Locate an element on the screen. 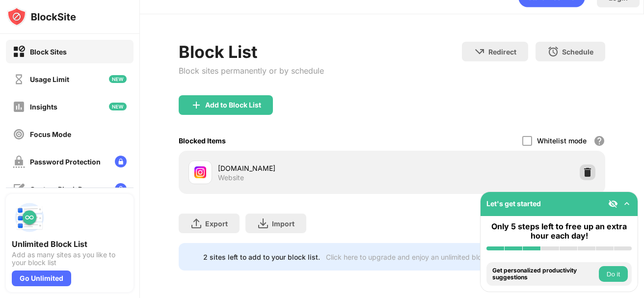 The width and height of the screenshot is (644, 298). div: Usage Limit is located at coordinates (49, 79).